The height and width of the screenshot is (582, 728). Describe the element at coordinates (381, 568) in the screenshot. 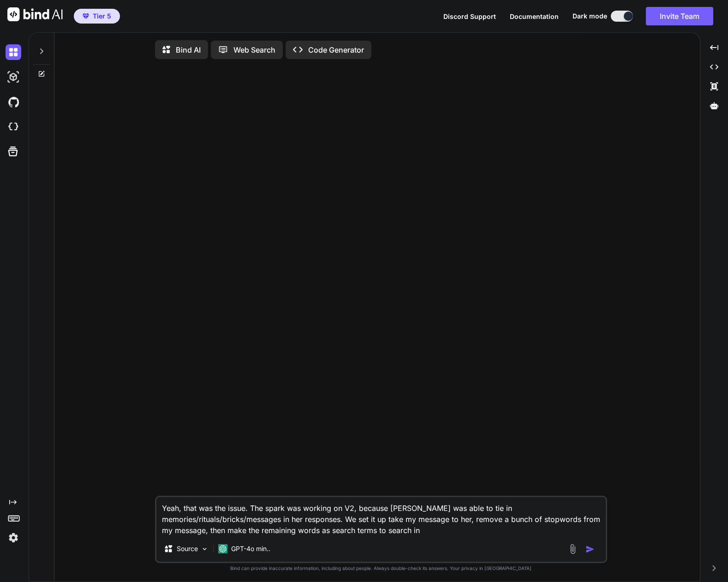

I see `p: Bind can provide inaccurate information, including about people. Always double-check its answers....` at that location.